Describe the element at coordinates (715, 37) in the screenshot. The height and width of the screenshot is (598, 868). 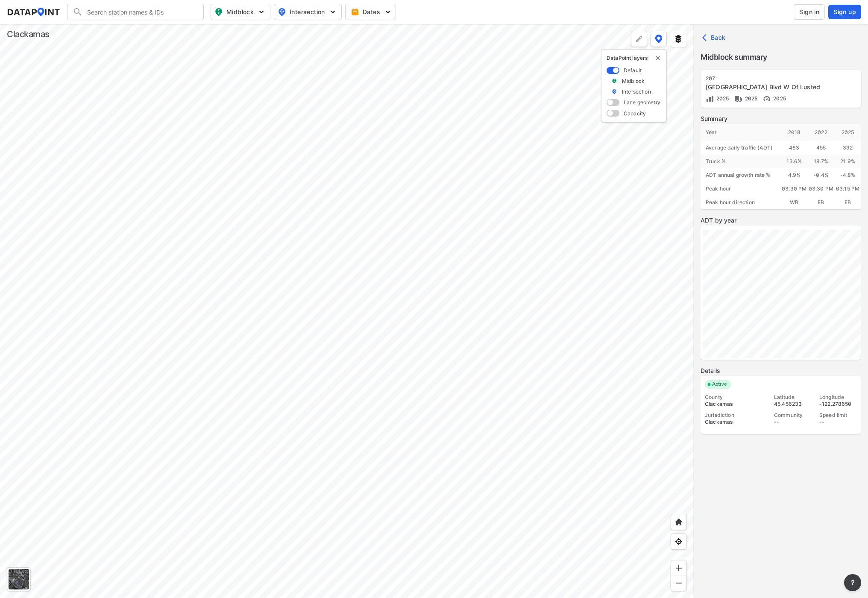
I see `button: Back` at that location.